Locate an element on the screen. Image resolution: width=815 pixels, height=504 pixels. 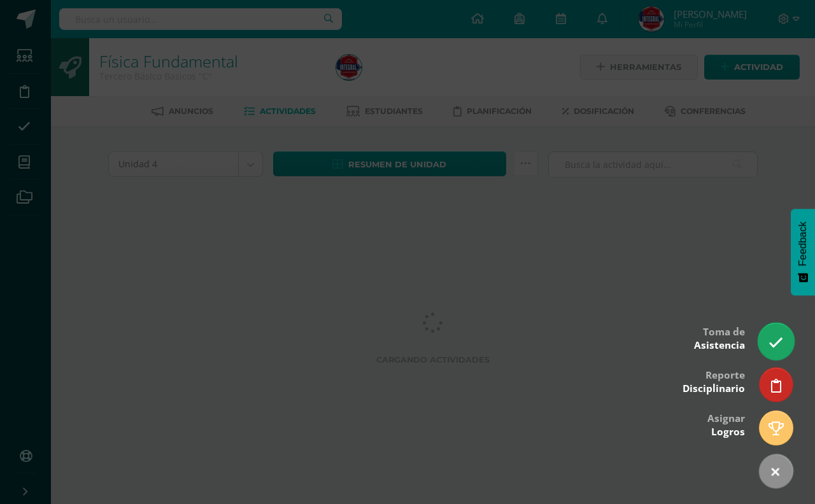
span: Asistencia is located at coordinates (719, 345).